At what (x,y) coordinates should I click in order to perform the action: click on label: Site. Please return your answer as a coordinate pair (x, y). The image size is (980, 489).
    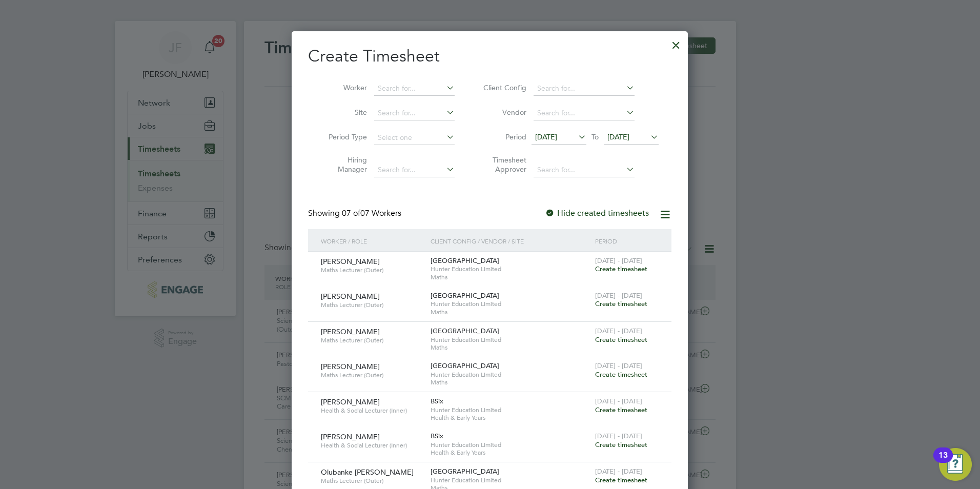
    Looking at the image, I should click on (344, 112).